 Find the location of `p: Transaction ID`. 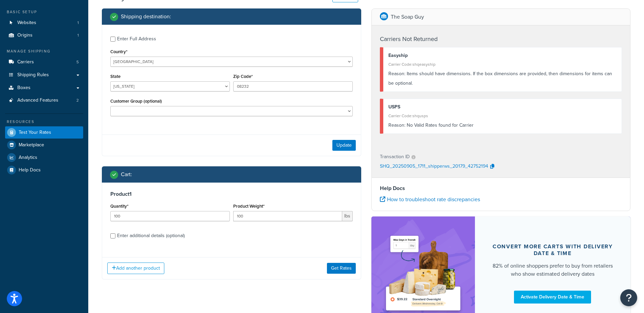

p: Transaction ID is located at coordinates (395, 157).